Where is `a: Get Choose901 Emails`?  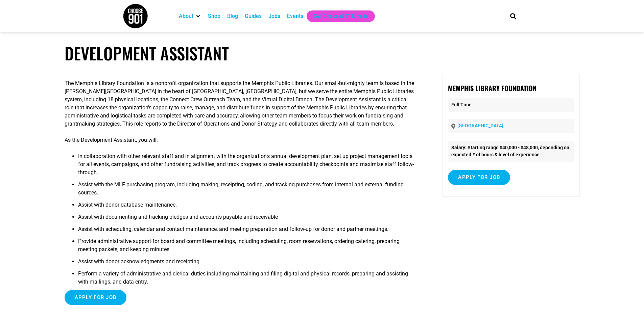 a: Get Choose901 Emails is located at coordinates (341, 16).